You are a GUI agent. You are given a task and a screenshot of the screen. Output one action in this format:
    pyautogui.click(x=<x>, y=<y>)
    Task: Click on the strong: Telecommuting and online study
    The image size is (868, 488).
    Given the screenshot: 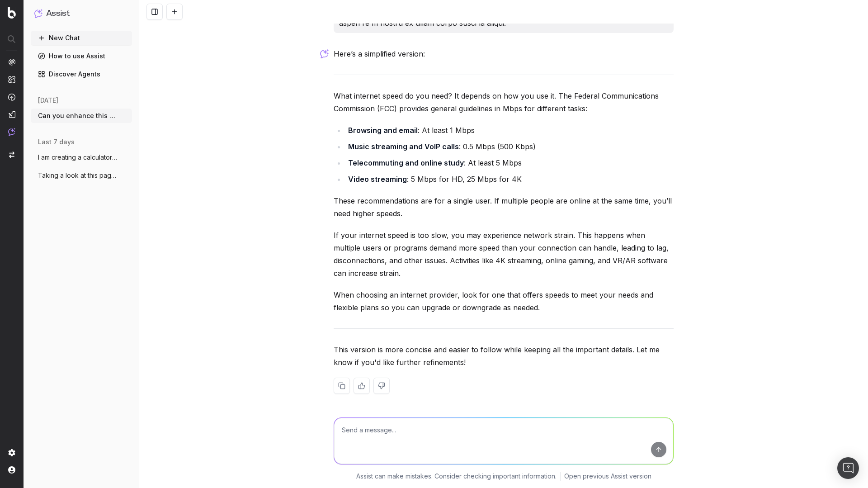 What is the action you would take?
    pyautogui.click(x=406, y=163)
    